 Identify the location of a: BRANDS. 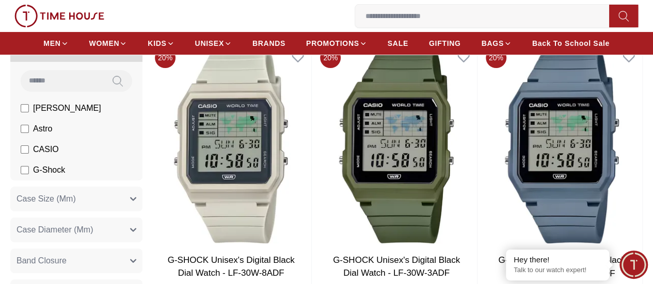
(269, 43).